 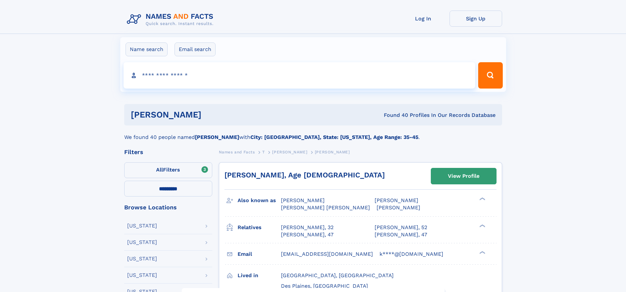 What do you see at coordinates (259, 200) in the screenshot?
I see `h3: Also known as` at bounding box center [259, 200].